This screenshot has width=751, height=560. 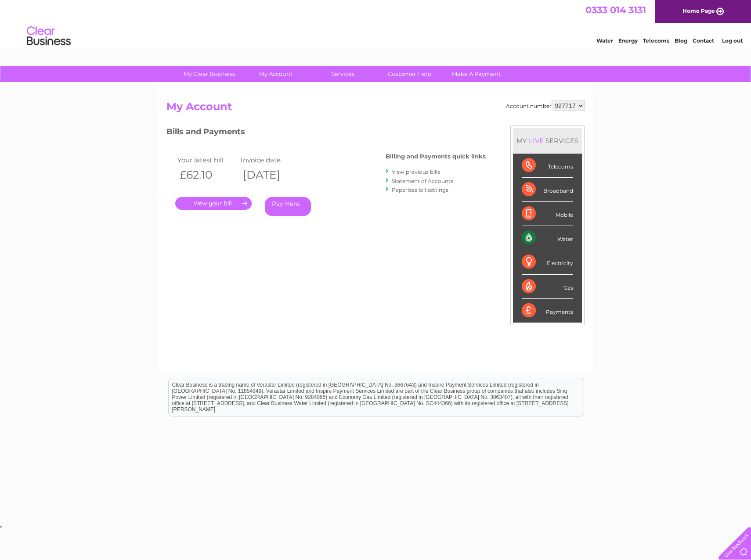 I want to click on h2: My Account, so click(x=376, y=109).